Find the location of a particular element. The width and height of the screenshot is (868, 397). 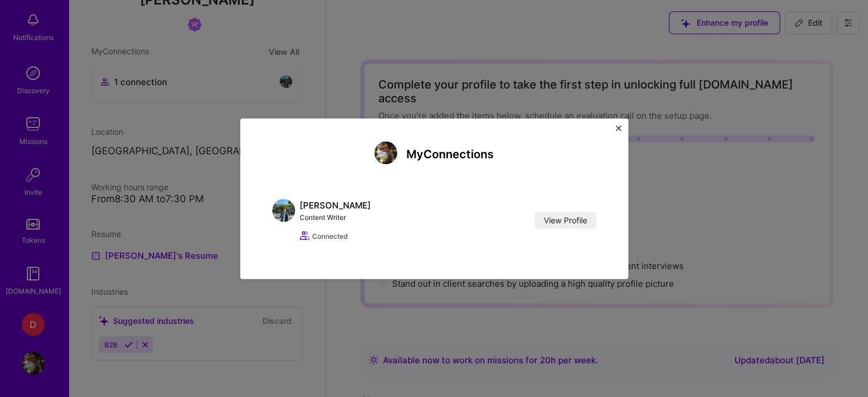

a: View Profile is located at coordinates (566, 221).